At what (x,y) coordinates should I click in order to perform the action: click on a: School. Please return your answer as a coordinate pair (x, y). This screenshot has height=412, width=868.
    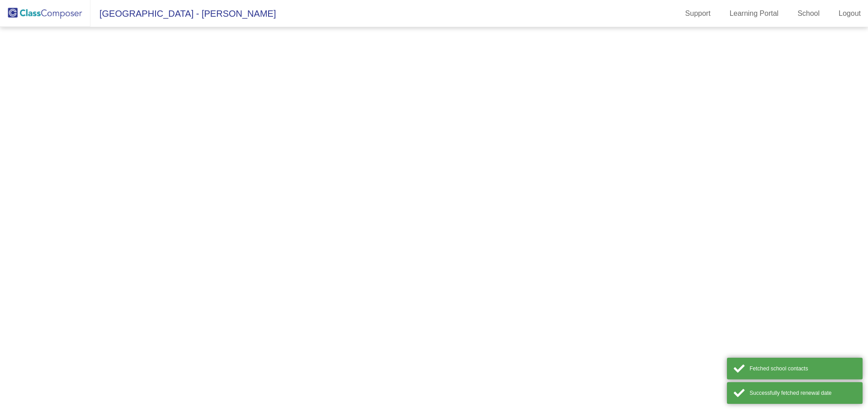
    Looking at the image, I should click on (808, 14).